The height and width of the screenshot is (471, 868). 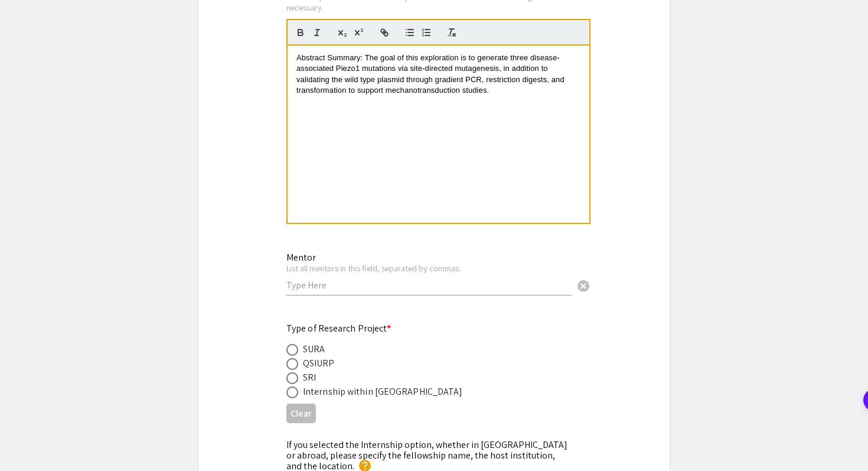 I want to click on mat-label: Mentor, so click(x=301, y=257).